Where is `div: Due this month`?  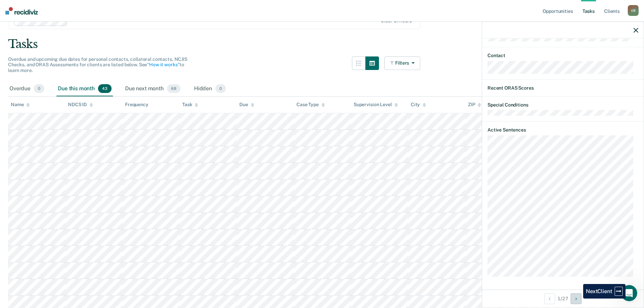 div: Due this month is located at coordinates (85, 89).